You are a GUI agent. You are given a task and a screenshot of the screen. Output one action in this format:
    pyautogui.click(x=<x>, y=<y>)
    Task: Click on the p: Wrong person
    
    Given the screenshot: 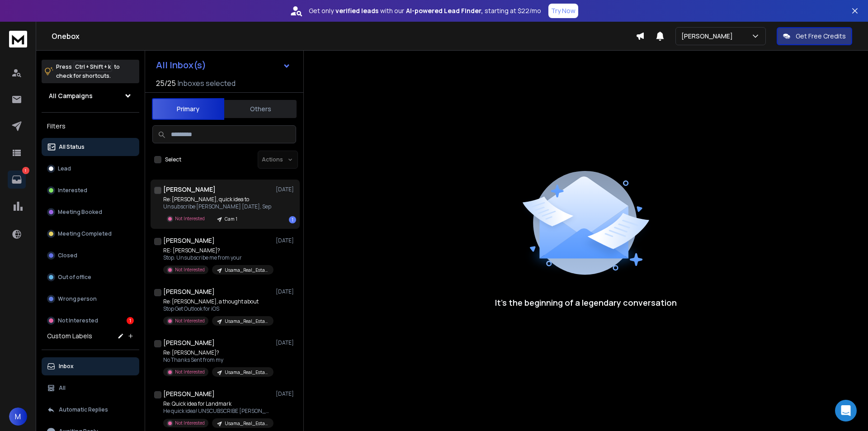 What is the action you would take?
    pyautogui.click(x=78, y=300)
    